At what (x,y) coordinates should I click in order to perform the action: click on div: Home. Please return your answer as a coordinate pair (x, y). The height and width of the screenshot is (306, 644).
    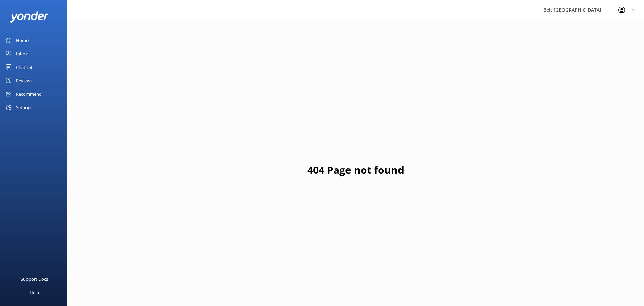
    Looking at the image, I should click on (22, 40).